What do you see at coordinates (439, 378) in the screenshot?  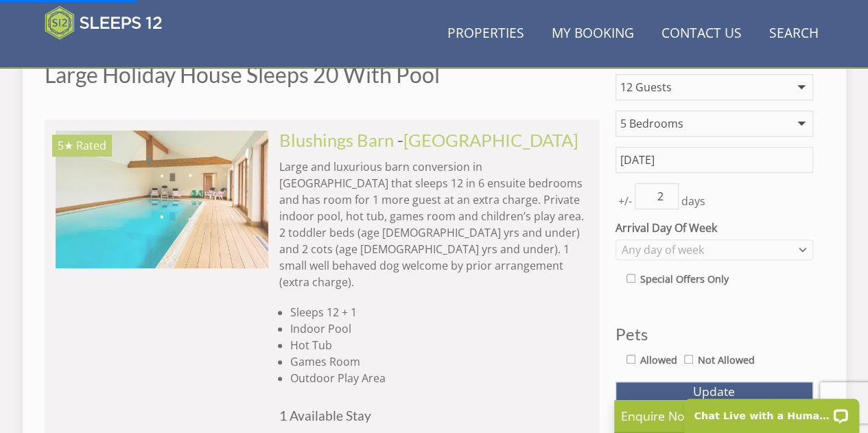 I see `li: Outdoor Play Area` at bounding box center [439, 378].